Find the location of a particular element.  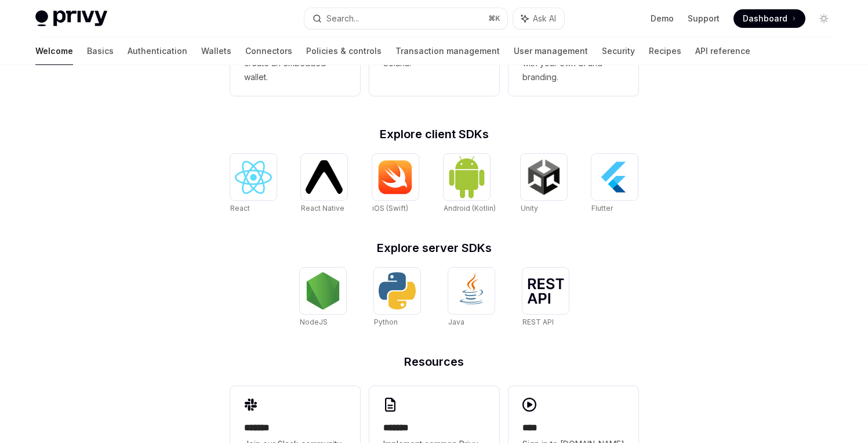

span: iOS (Swift) is located at coordinates (390, 208).